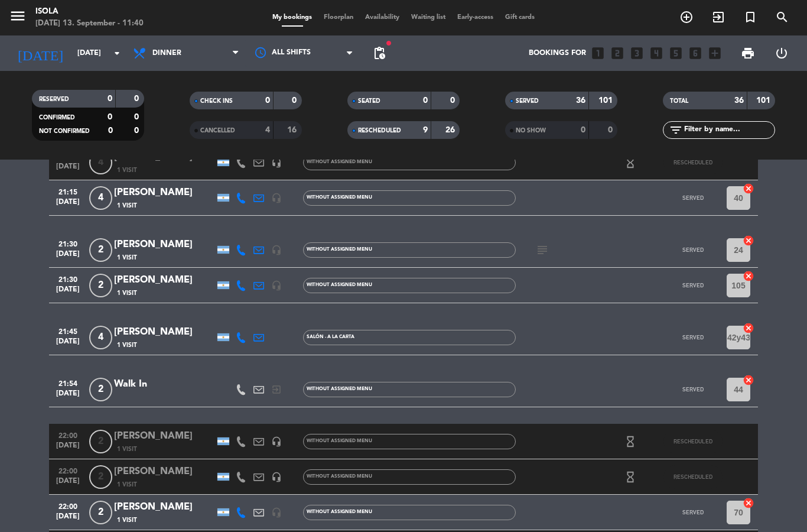 The image size is (807, 532). What do you see at coordinates (268, 130) in the screenshot?
I see `strong: 4` at bounding box center [268, 130].